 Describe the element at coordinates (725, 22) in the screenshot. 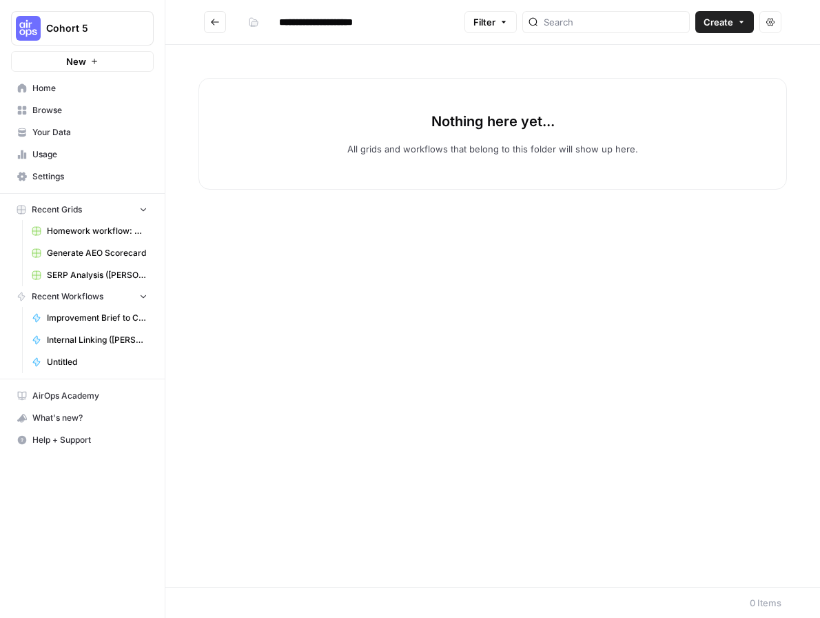

I see `button: Create` at that location.